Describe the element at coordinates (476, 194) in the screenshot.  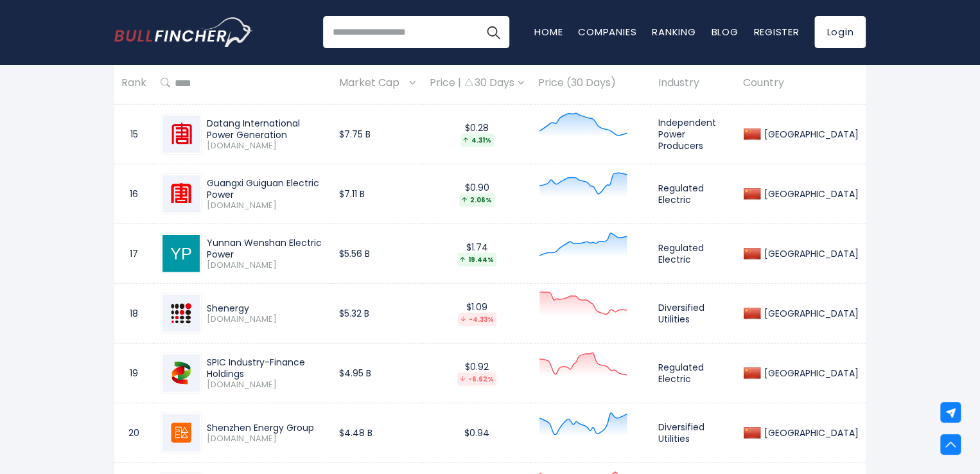
I see `div: $0.90` at that location.